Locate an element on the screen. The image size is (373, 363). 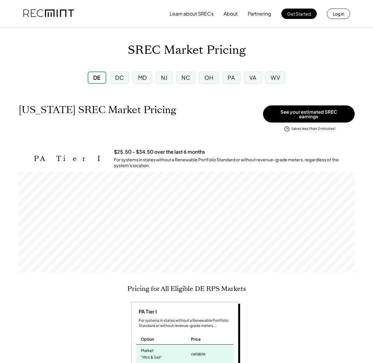
button: About is located at coordinates (231, 14).